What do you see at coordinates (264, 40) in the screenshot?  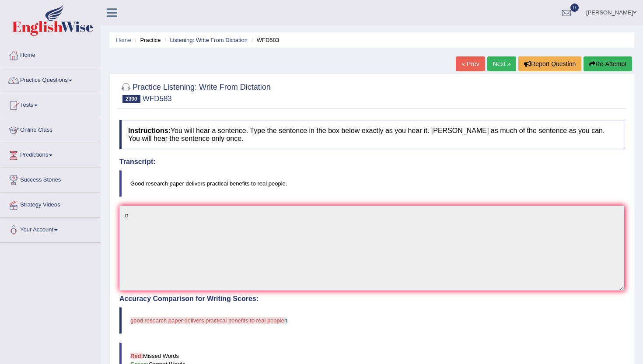 I see `li: WFD583` at bounding box center [264, 40].